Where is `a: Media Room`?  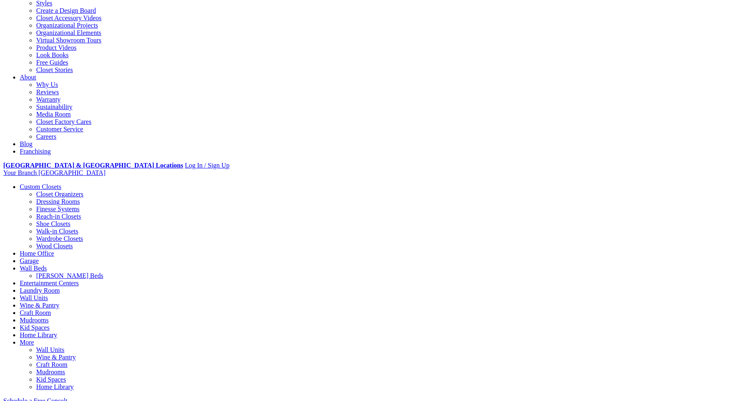 a: Media Room is located at coordinates (53, 114).